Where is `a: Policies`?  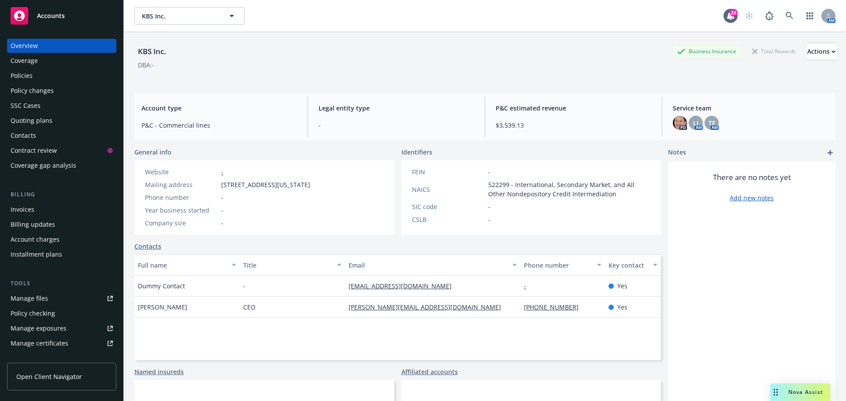
a: Policies is located at coordinates (62, 76).